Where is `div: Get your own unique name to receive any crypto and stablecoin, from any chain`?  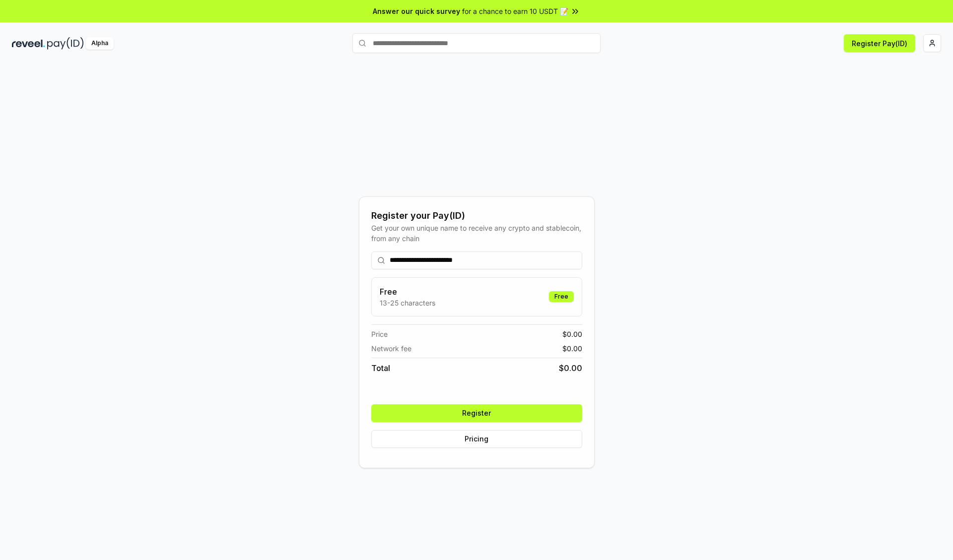
div: Get your own unique name to receive any crypto and stablecoin, from any chain is located at coordinates (477, 233).